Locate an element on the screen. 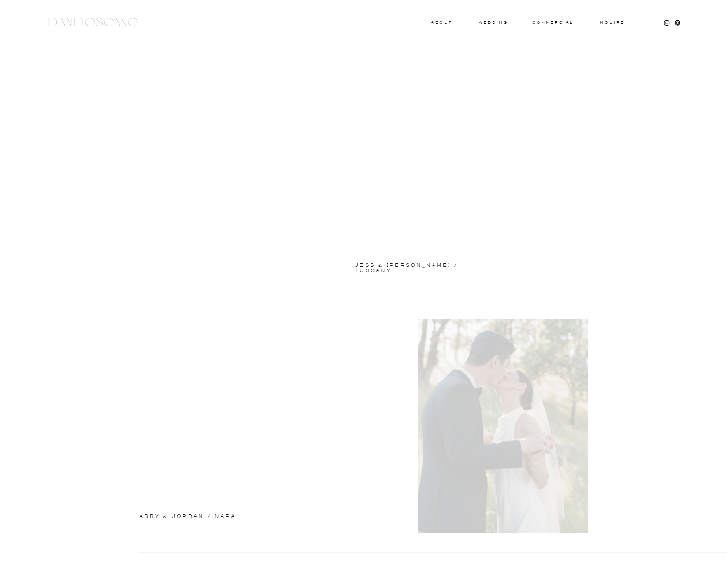 This screenshot has width=727, height=588. h3: commercial is located at coordinates (552, 23).